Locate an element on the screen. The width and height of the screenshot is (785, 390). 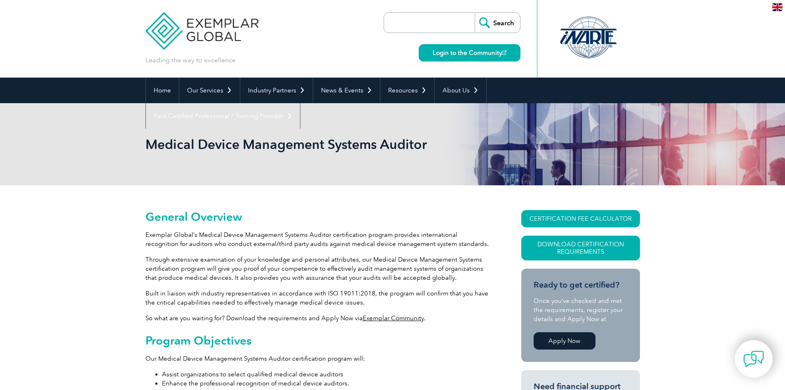
a: Exemplar Community is located at coordinates (393, 318).